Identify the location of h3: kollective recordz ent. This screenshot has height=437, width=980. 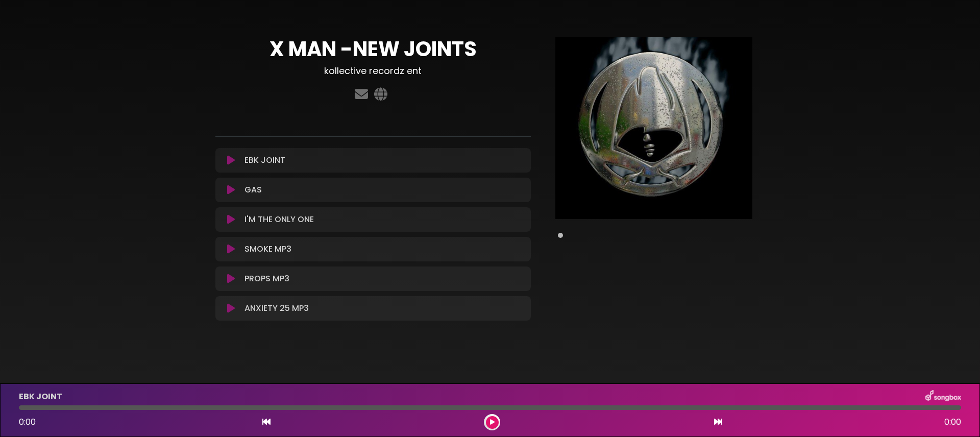
(373, 71).